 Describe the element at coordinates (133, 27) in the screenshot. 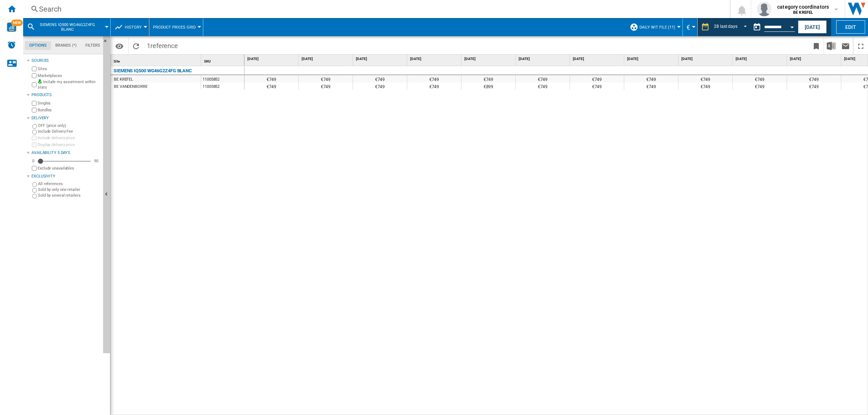

I see `span: History` at that location.